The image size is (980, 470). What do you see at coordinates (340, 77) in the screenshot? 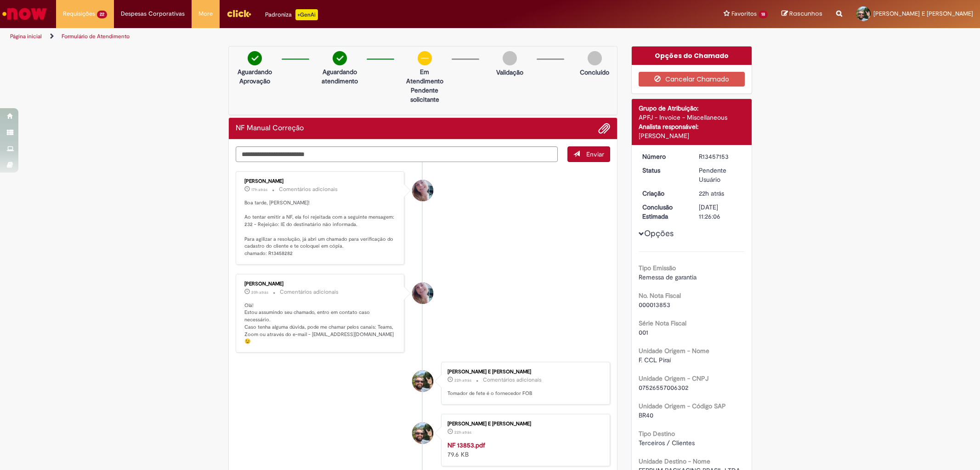
I see `p: Aguardando atendimento` at bounding box center [340, 77].